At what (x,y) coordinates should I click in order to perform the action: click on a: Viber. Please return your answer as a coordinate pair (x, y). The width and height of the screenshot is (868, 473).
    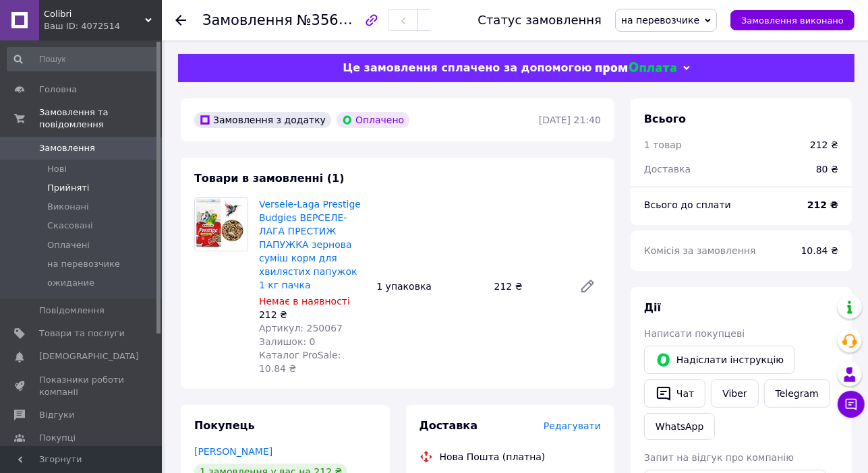
    Looking at the image, I should click on (734, 394).